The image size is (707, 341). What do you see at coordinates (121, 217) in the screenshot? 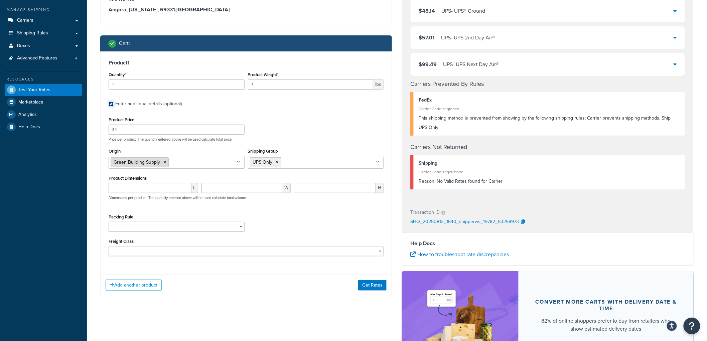
I see `label: Packing Rule` at bounding box center [121, 217].